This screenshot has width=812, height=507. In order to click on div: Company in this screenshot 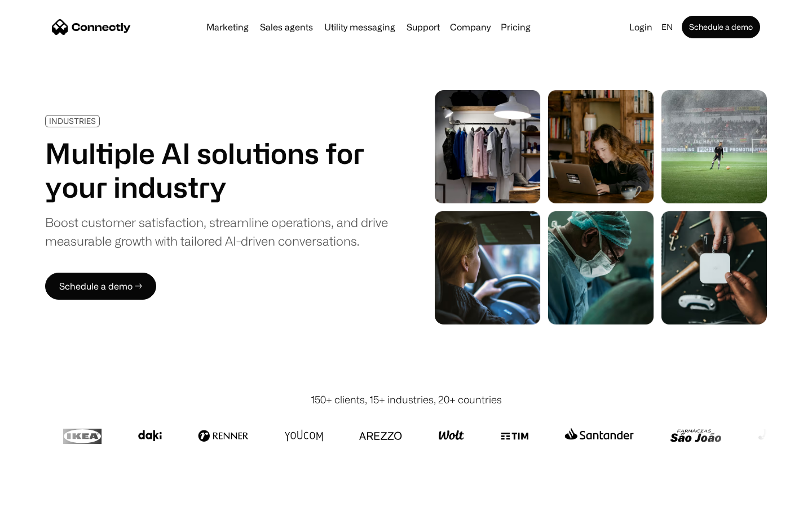, I will do `click(470, 27)`.